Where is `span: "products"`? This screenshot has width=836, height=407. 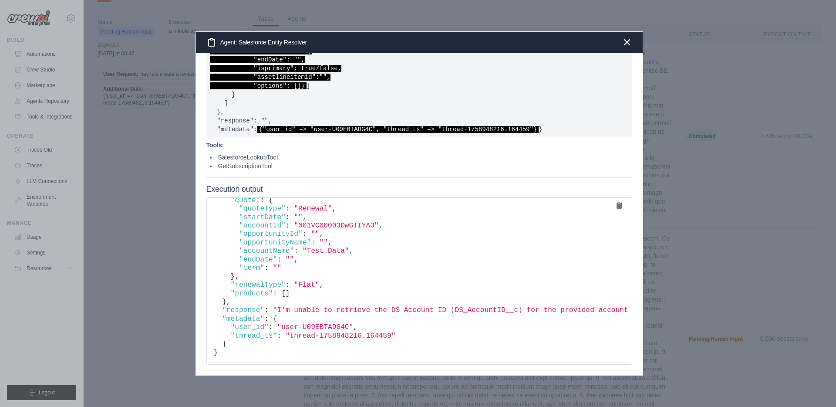
span: "products" is located at coordinates (252, 293).